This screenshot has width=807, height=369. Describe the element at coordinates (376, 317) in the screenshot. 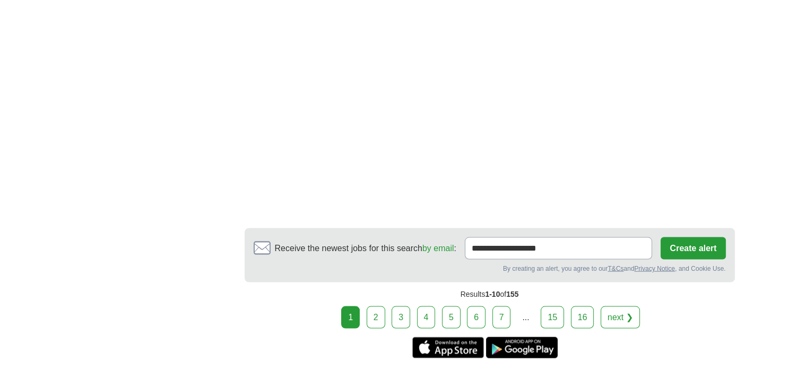

I see `a: 2` at that location.